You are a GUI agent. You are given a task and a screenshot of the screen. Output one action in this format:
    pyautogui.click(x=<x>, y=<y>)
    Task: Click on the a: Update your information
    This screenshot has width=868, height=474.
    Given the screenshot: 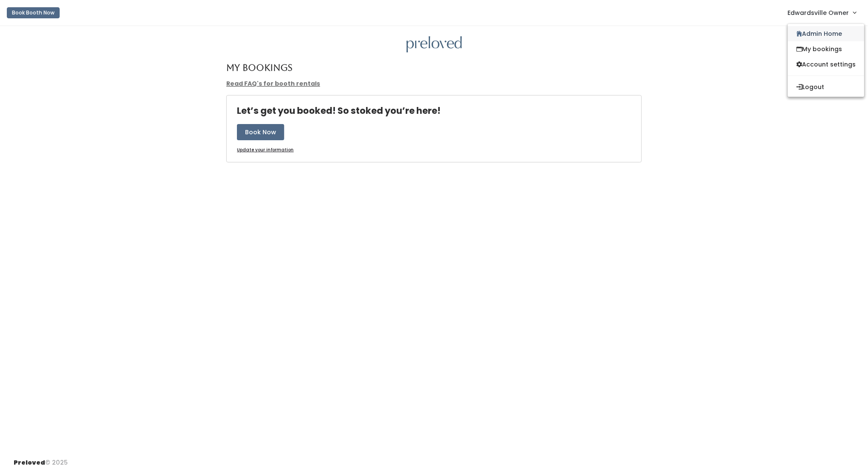 What is the action you would take?
    pyautogui.click(x=265, y=150)
    